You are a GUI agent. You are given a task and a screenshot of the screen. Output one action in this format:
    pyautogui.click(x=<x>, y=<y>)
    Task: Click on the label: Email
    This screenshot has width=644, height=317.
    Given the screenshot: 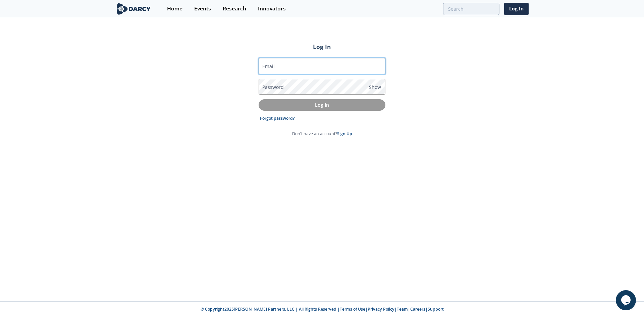 What is the action you would take?
    pyautogui.click(x=268, y=66)
    